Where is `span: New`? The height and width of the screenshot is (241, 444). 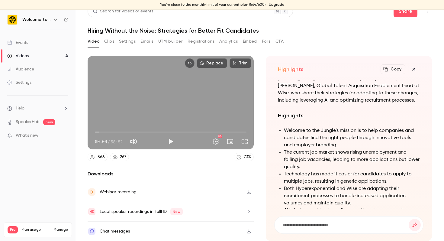
span: New is located at coordinates (176, 211).